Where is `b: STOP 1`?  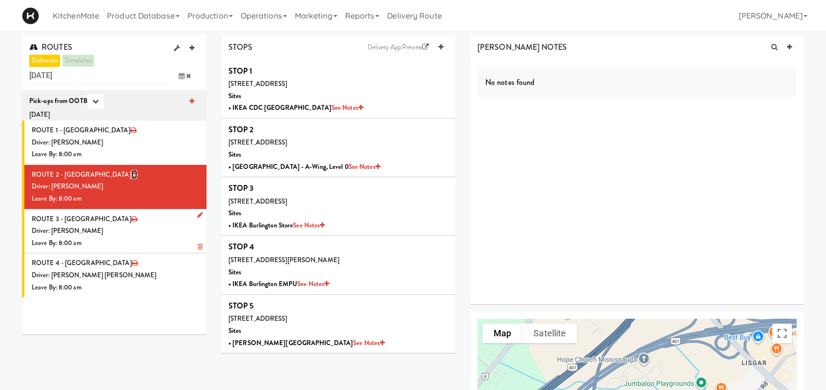 b: STOP 1 is located at coordinates (241, 71).